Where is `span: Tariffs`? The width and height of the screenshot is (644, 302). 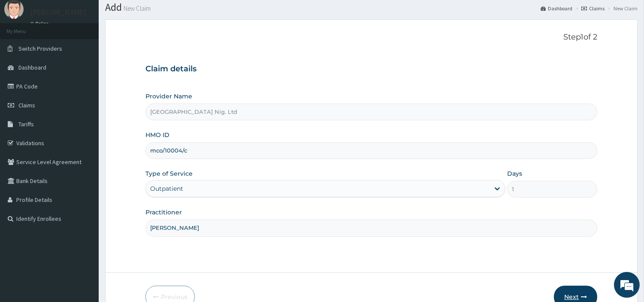
span: Tariffs is located at coordinates (26, 124).